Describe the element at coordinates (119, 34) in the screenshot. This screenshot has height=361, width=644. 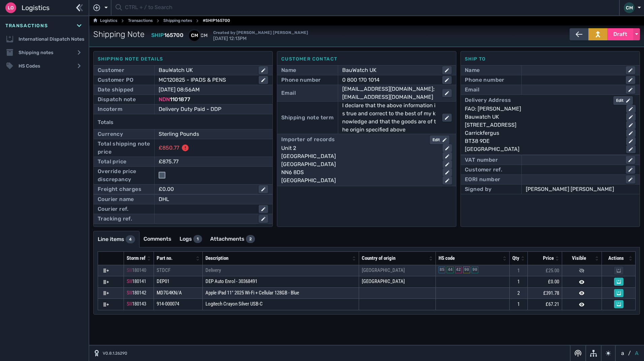
I see `span: Shipping Note` at that location.